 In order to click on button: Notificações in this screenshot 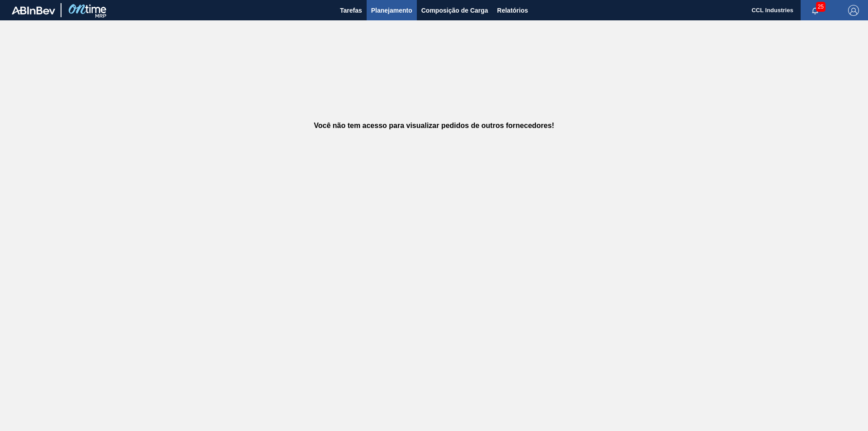, I will do `click(815, 11)`.